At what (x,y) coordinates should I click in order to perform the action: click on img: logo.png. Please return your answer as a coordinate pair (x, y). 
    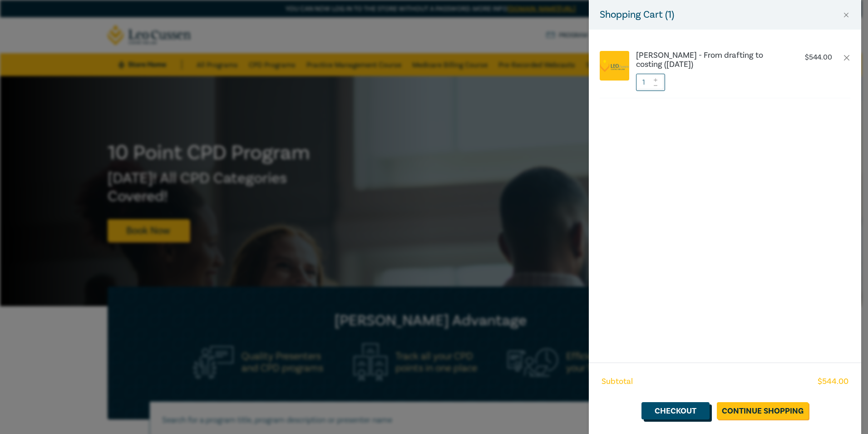
    Looking at the image, I should click on (614, 66).